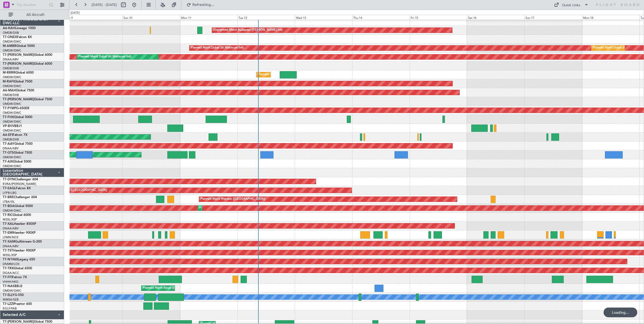  Describe the element at coordinates (496, 17) in the screenshot. I see `div: Sat 16` at that location.